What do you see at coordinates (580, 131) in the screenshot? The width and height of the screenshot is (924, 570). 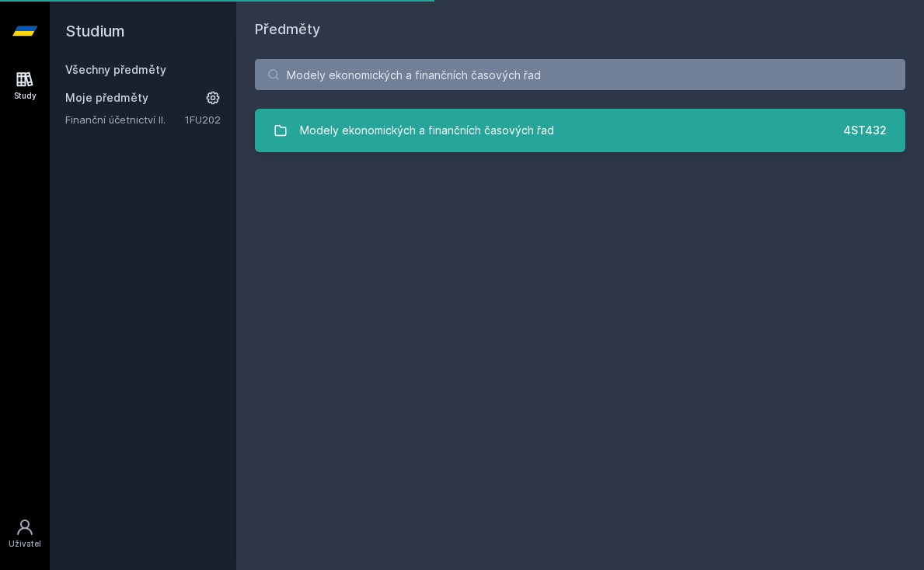 I see `a: Modely ekonomických a finančních časových řad 4ST432` at bounding box center [580, 131].